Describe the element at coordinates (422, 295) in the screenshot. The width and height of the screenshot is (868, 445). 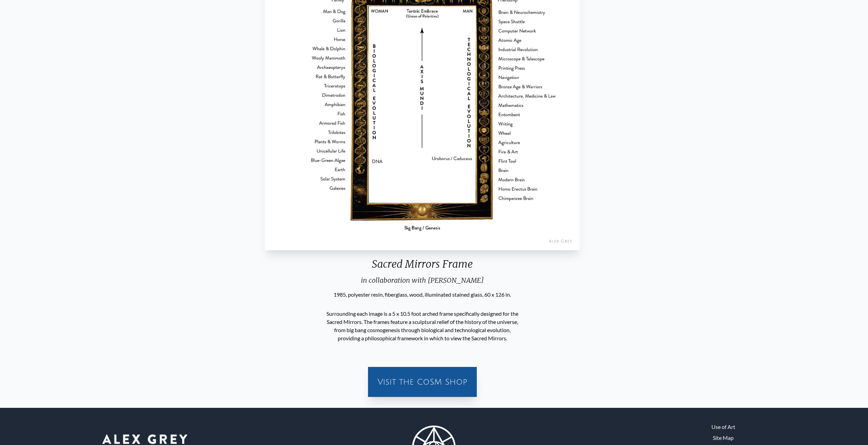
I see `div: 1985, polyester resin, fiberglass, wood, illuminated stained glass, 60 x 126 in.` at that location.